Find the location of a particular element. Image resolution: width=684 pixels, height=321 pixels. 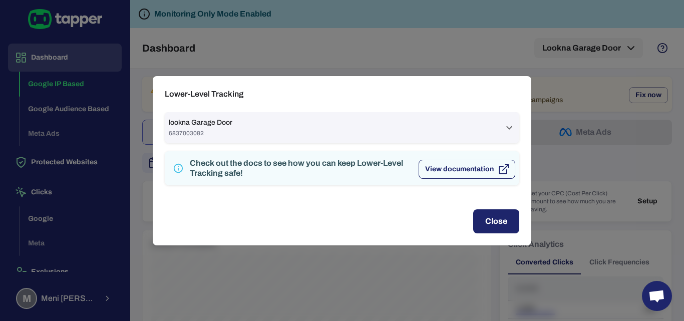

a: View documentation is located at coordinates (467, 169).